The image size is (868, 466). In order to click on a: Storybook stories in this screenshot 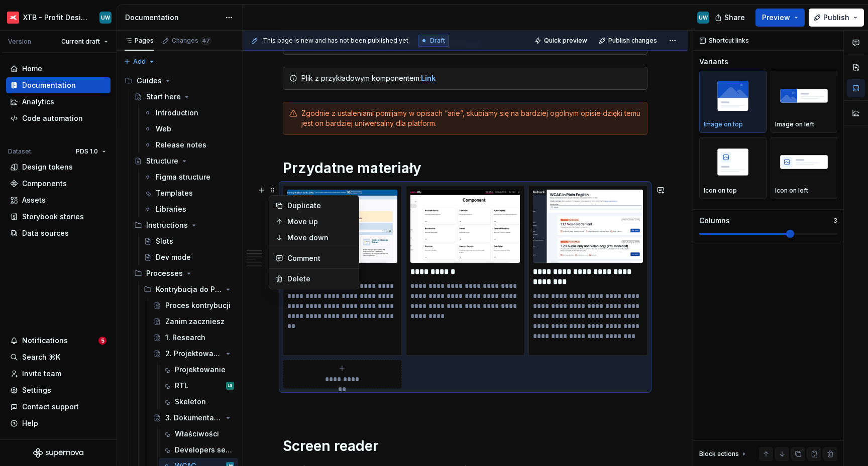, I will do `click(58, 217)`.